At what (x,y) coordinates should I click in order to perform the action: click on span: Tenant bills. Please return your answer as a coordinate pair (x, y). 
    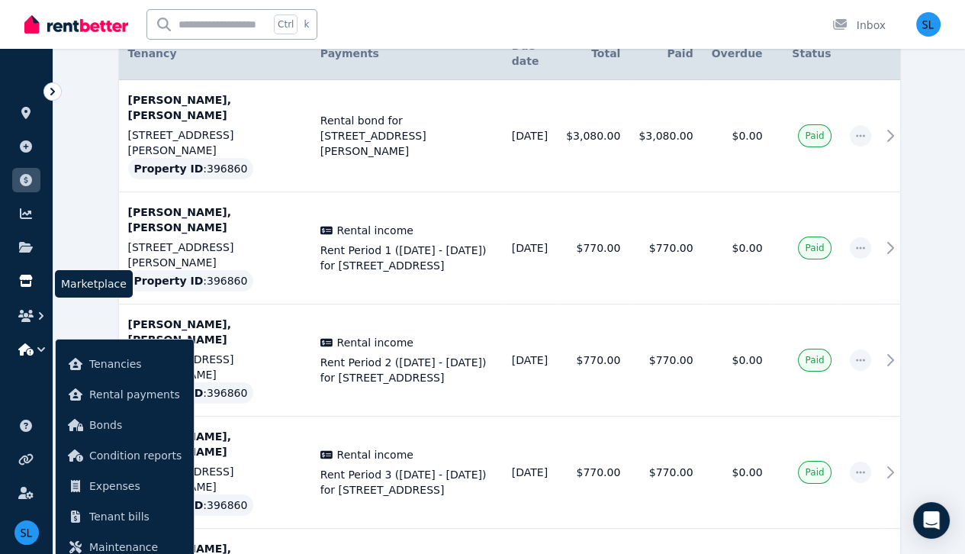
    Looking at the image, I should click on (135, 517).